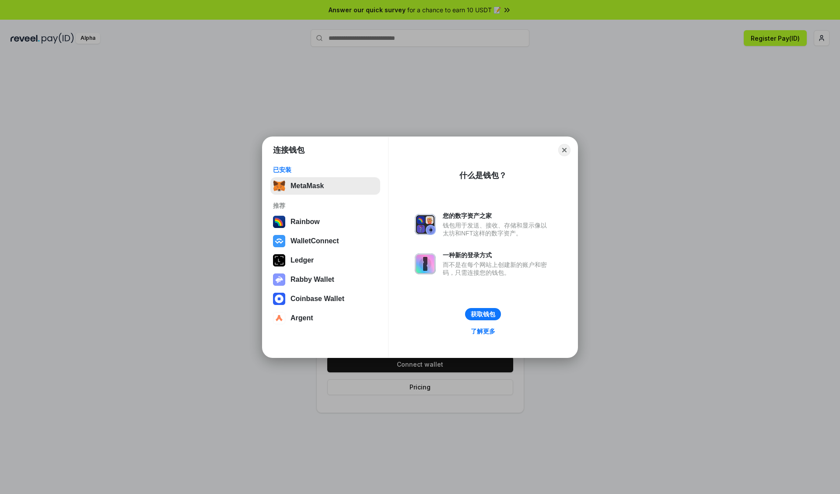  I want to click on div: 什么是钱包？, so click(483, 175).